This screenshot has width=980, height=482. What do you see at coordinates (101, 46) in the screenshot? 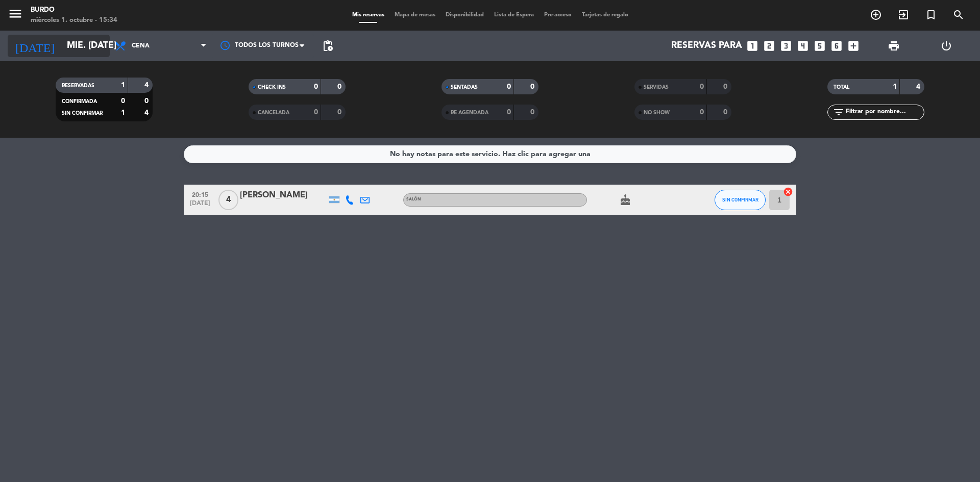
I see `i: arrow_drop_down` at bounding box center [101, 46].